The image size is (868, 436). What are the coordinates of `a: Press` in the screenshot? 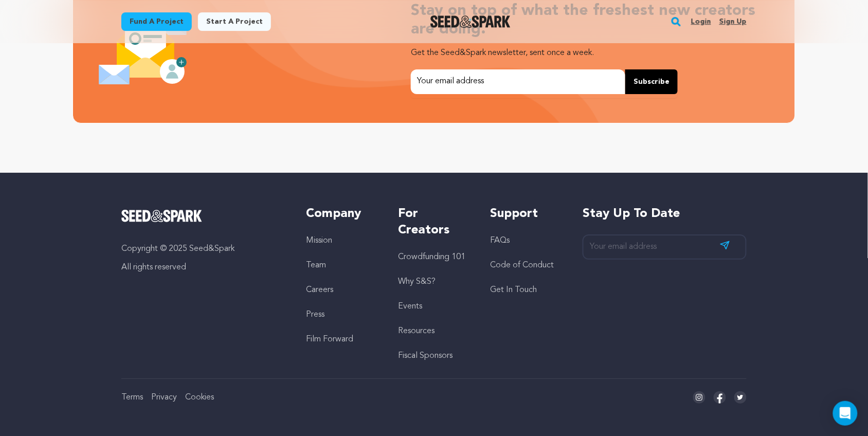 It's located at (315, 315).